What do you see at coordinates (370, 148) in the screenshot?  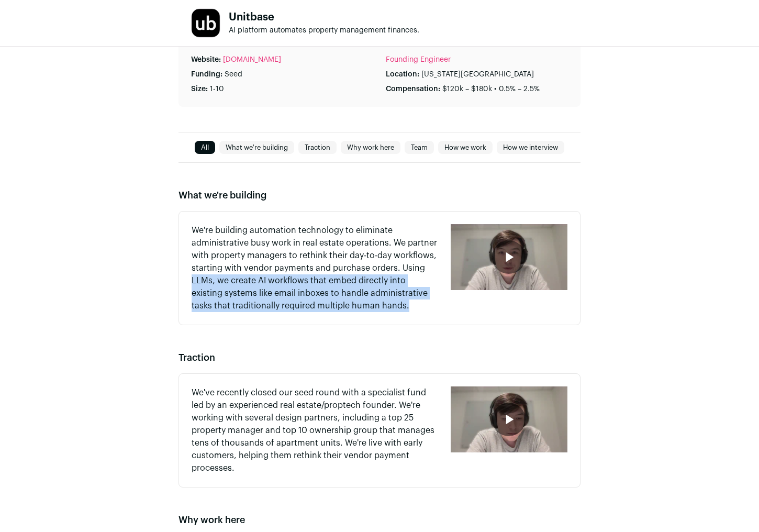 I see `a: Why work here` at bounding box center [370, 148].